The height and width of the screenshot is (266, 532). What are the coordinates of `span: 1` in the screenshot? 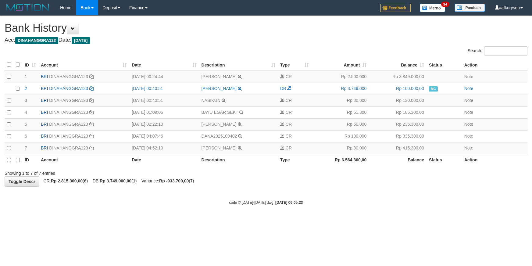 It's located at (26, 77).